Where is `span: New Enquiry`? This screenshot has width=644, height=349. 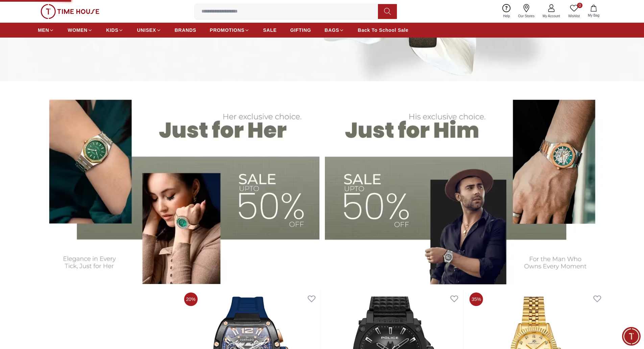
span: New Enquiry is located at coordinates (37, 181).